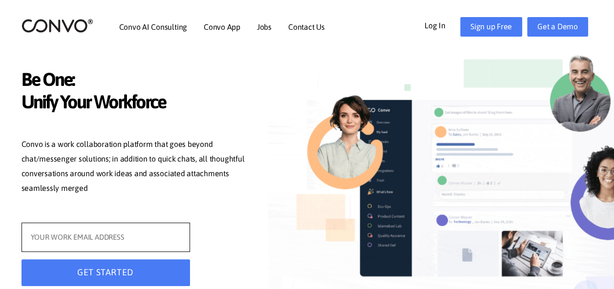 The width and height of the screenshot is (614, 289). What do you see at coordinates (557, 27) in the screenshot?
I see `a: Get a Demo` at bounding box center [557, 27].